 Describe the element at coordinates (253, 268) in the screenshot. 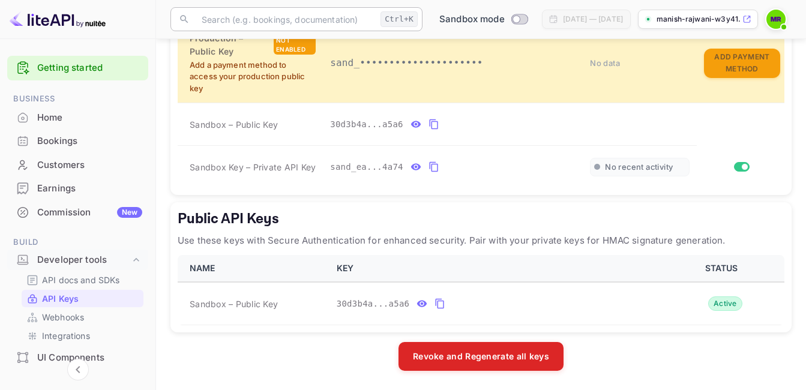

I see `th: NAME` at that location.